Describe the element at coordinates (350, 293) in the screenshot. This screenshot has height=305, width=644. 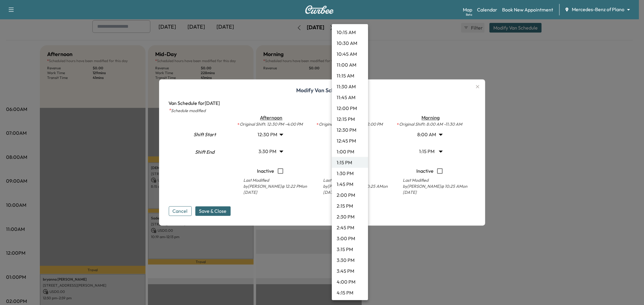
I see `li: 4:15 PM` at that location.